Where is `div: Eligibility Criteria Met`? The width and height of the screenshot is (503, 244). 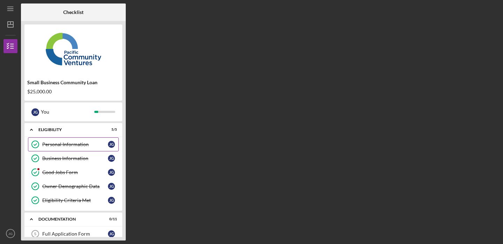 div: Eligibility Criteria Met is located at coordinates (75, 200).